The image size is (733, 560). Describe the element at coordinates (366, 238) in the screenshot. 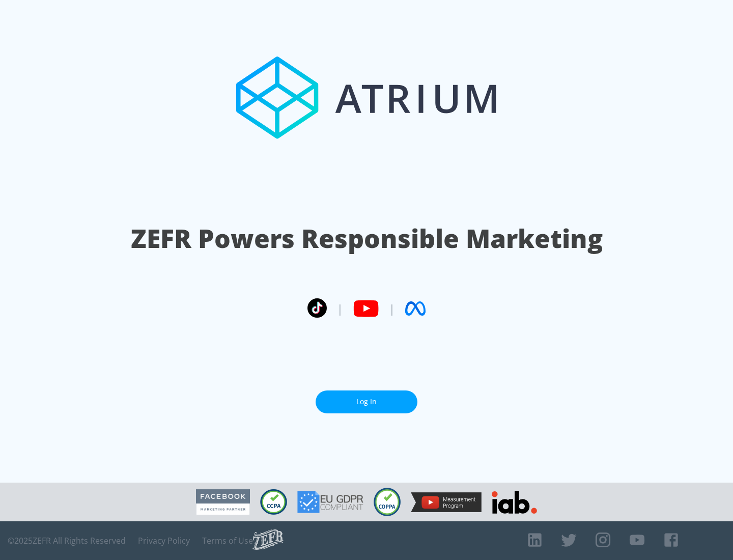

I see `h1: ZEFR Powers Responsible Marketing` at that location.